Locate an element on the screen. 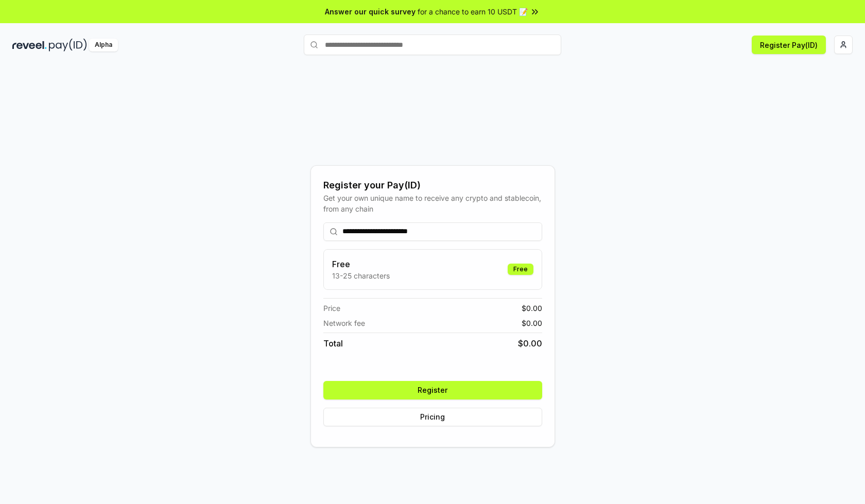  button: Register Pay(ID) is located at coordinates (789, 44).